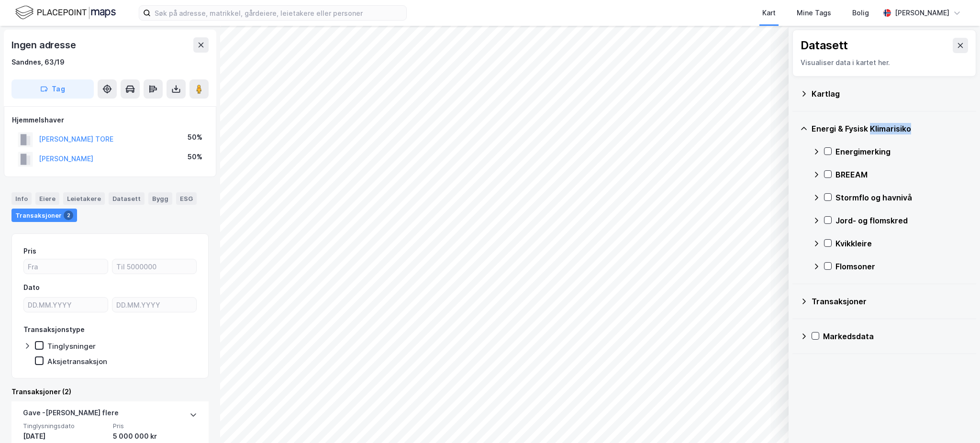 Image resolution: width=980 pixels, height=443 pixels. Describe the element at coordinates (21, 199) in the screenshot. I see `div: Info` at that location.